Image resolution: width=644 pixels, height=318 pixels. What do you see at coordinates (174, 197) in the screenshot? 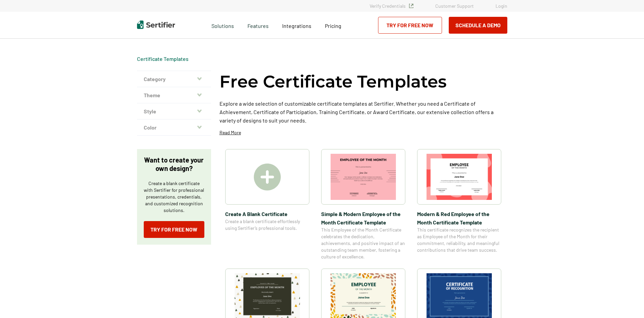
I see `p: Create a blank certificate with Sertifier for professional presentations, credentials, and custom...` at bounding box center [174, 197].